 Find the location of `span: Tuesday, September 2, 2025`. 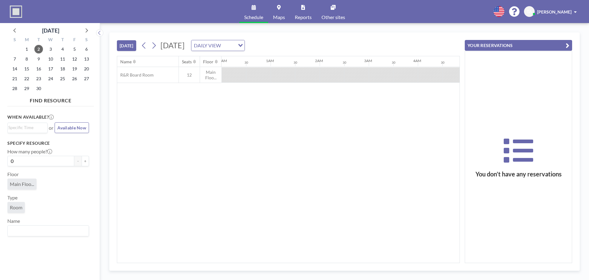

span: Tuesday, September 2, 2025 is located at coordinates (39, 49).